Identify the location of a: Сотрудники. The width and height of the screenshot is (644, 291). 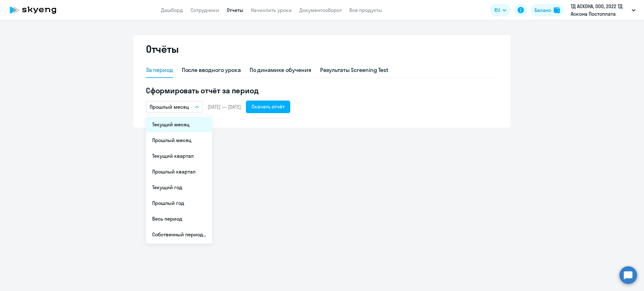
(205, 10).